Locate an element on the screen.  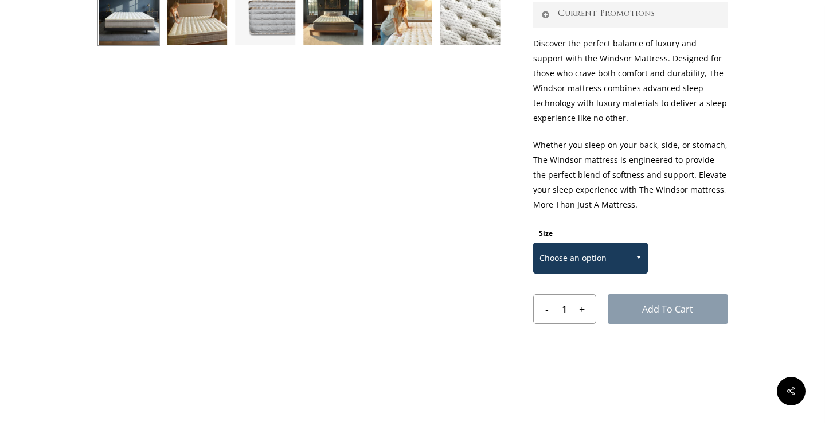
a: Current Promotions is located at coordinates (630, 15).